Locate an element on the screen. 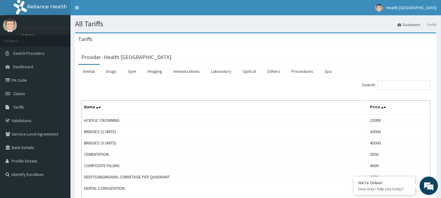 This screenshot has height=198, width=441. span: Switch Providers is located at coordinates (29, 53).